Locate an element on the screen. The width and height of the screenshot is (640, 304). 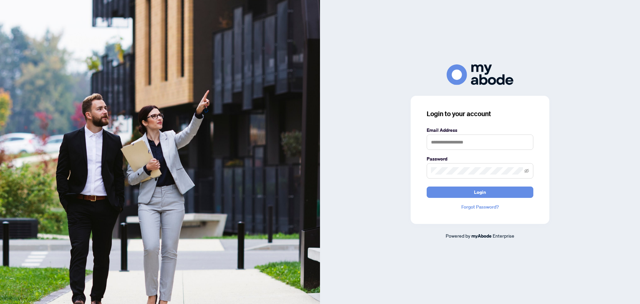
a: Forgot Password? is located at coordinates (480, 207).